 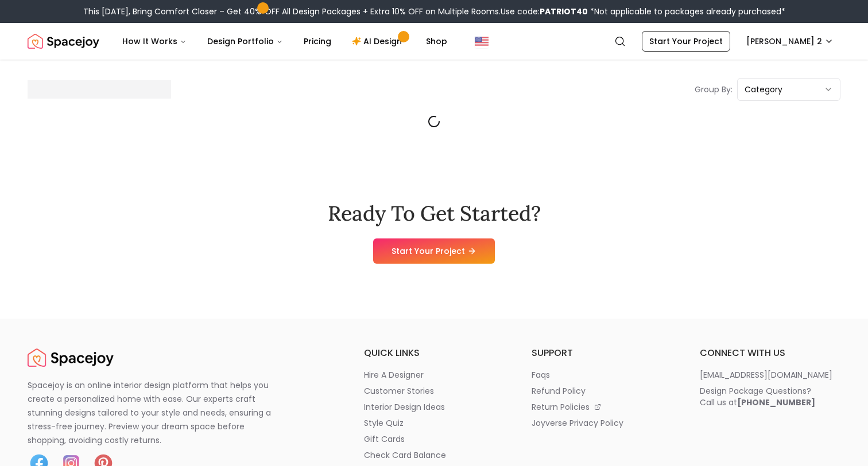 What do you see at coordinates (436, 41) in the screenshot?
I see `a: Shop` at bounding box center [436, 41].